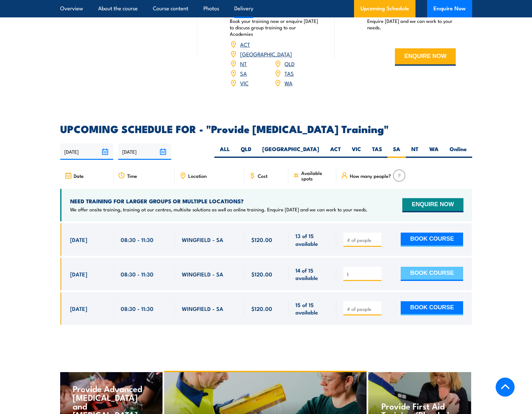 This screenshot has height=414, width=532. Describe the element at coordinates (219, 210) in the screenshot. I see `p: We offer onsite training, training at our centres, multisite solutions as well as online training...` at that location.